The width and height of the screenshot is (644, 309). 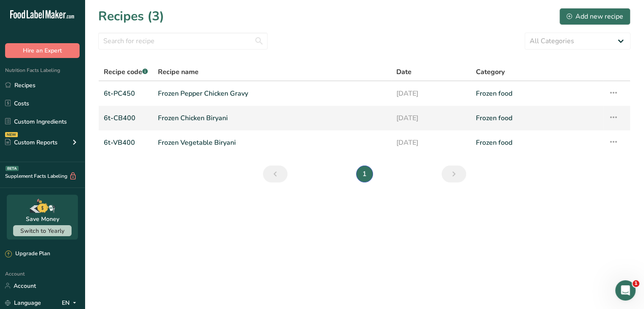 I want to click on span: Recipe name, so click(x=178, y=72).